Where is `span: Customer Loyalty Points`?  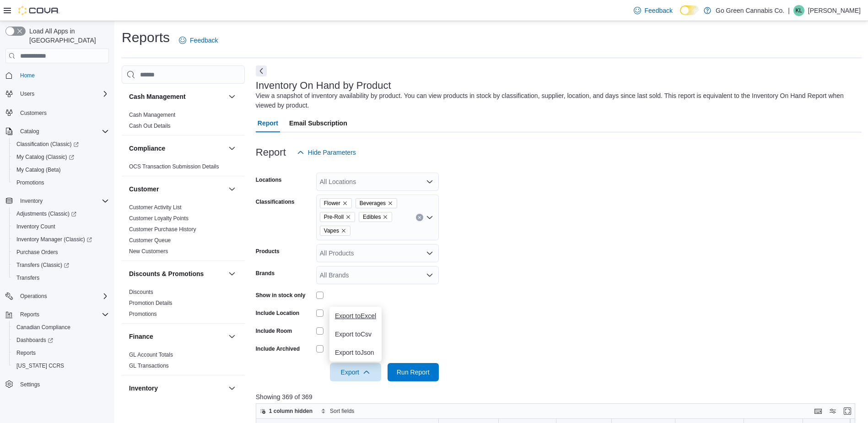
span: Customer Loyalty Points is located at coordinates (159, 218).